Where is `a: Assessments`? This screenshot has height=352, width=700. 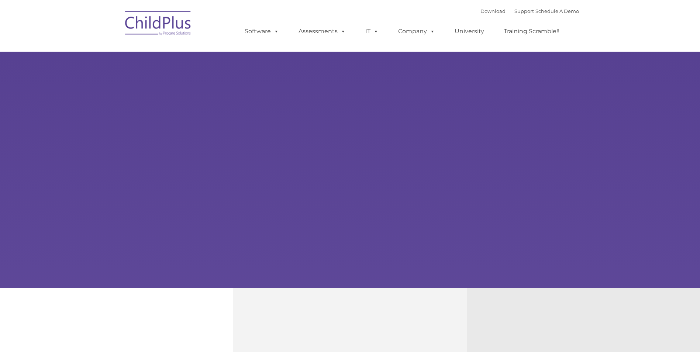
a: Assessments is located at coordinates (322, 31).